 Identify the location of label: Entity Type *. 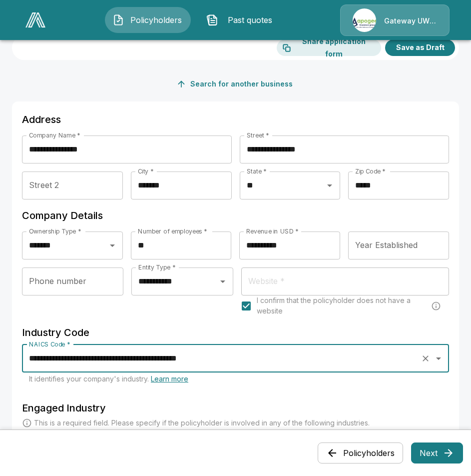
(156, 267).